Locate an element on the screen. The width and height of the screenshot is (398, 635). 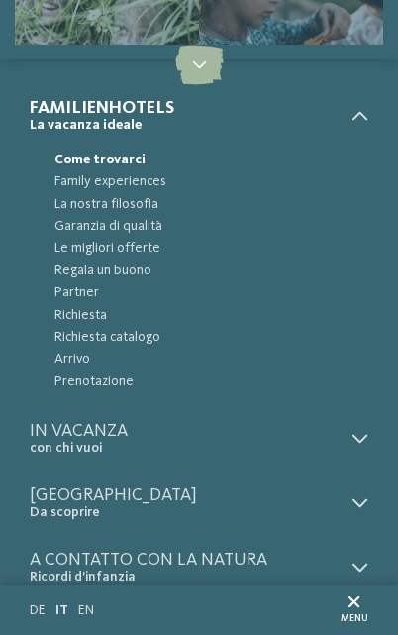
a: Familienhotels La vacanza ideale is located at coordinates (186, 116).